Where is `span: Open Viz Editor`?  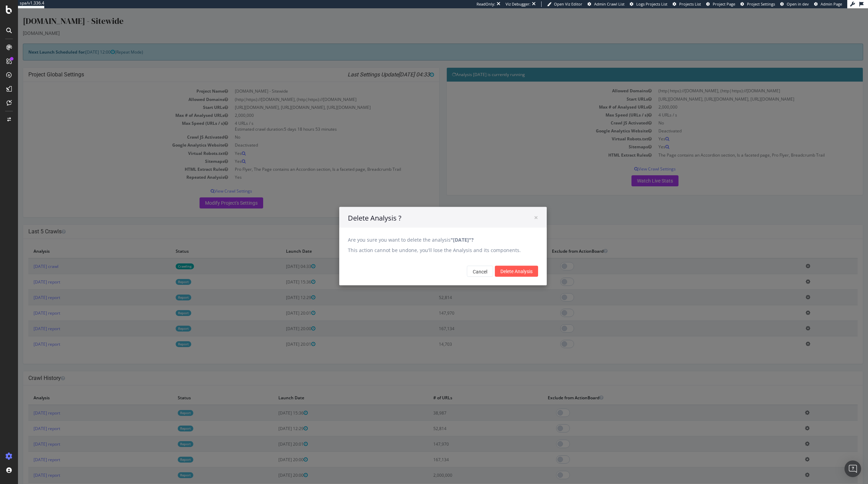 span: Open Viz Editor is located at coordinates (568, 4).